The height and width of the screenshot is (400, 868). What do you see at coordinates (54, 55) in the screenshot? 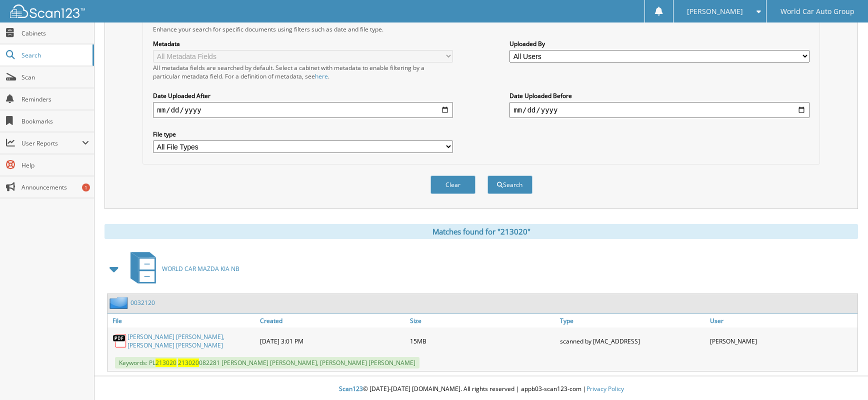
I see `span: Search` at bounding box center [54, 55].